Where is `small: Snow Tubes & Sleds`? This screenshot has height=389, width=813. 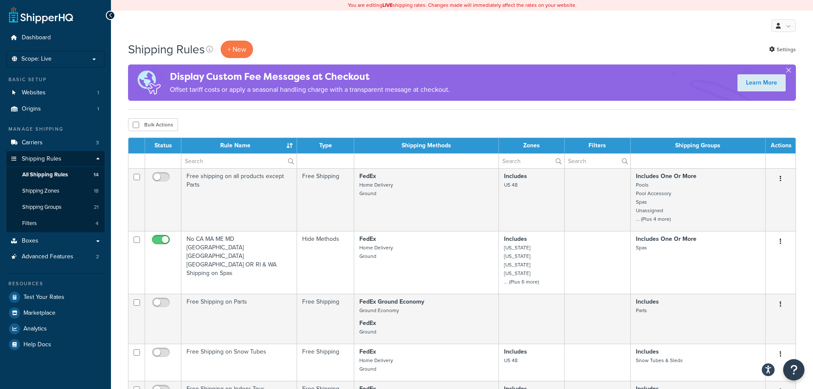 small: Snow Tubes & Sleds is located at coordinates (659, 360).